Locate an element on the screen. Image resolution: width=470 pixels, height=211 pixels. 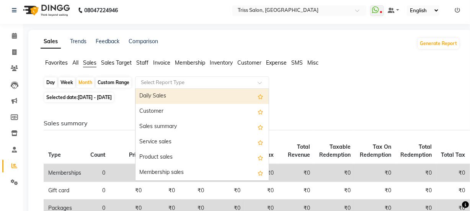
button: Generate Report is located at coordinates (438, 44).